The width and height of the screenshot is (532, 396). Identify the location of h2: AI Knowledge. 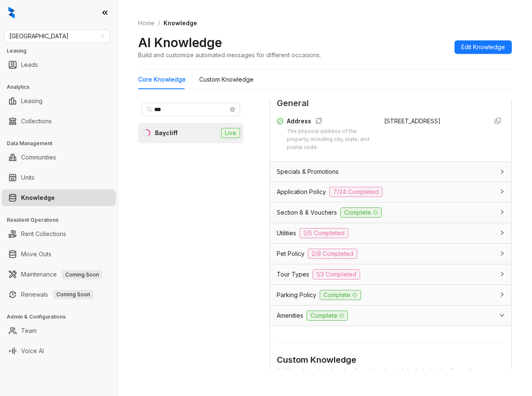
(180, 42).